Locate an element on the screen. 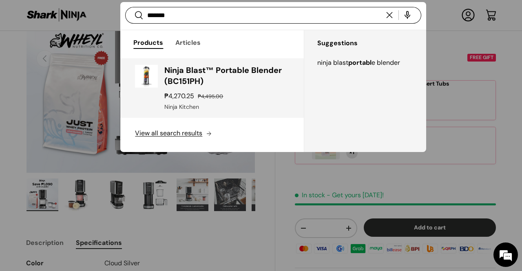  h3: Ninja Blast™ Portable Blender (BC151PH) is located at coordinates (226, 76).